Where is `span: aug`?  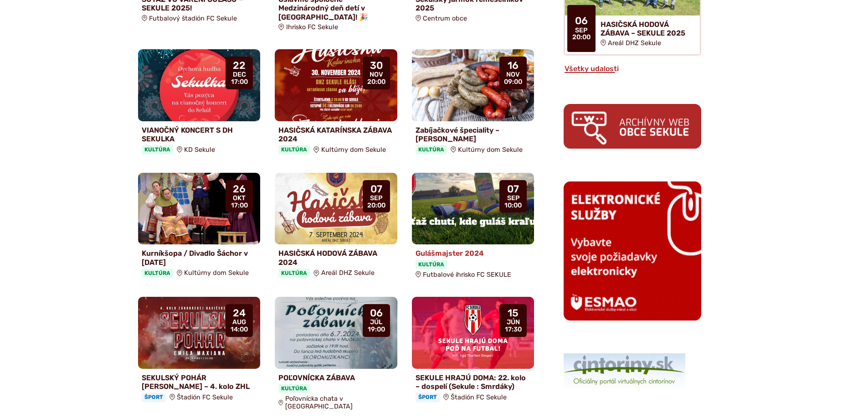
span: aug is located at coordinates (239, 322).